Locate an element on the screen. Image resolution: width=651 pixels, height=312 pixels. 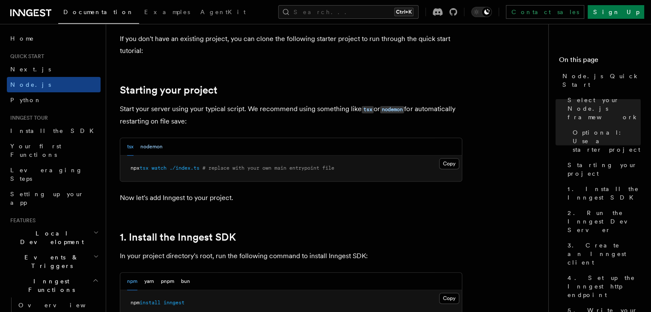
button: yarn is located at coordinates (149, 282).